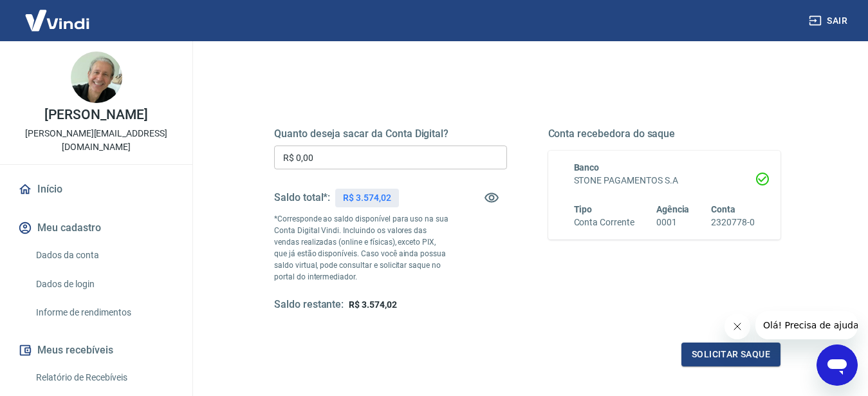  Describe the element at coordinates (104, 284) in the screenshot. I see `a: Dados de login` at that location.